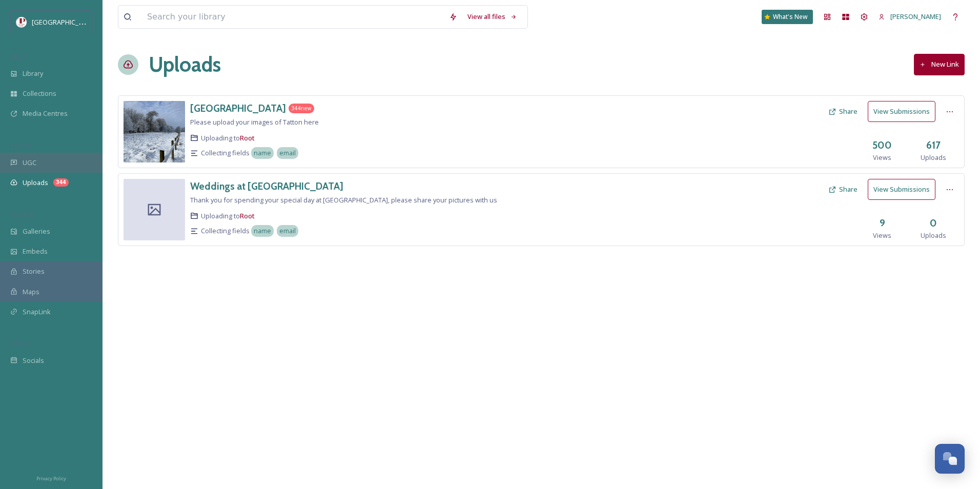  What do you see at coordinates (21, 145) in the screenshot?
I see `span: COLLECT` at bounding box center [21, 145].